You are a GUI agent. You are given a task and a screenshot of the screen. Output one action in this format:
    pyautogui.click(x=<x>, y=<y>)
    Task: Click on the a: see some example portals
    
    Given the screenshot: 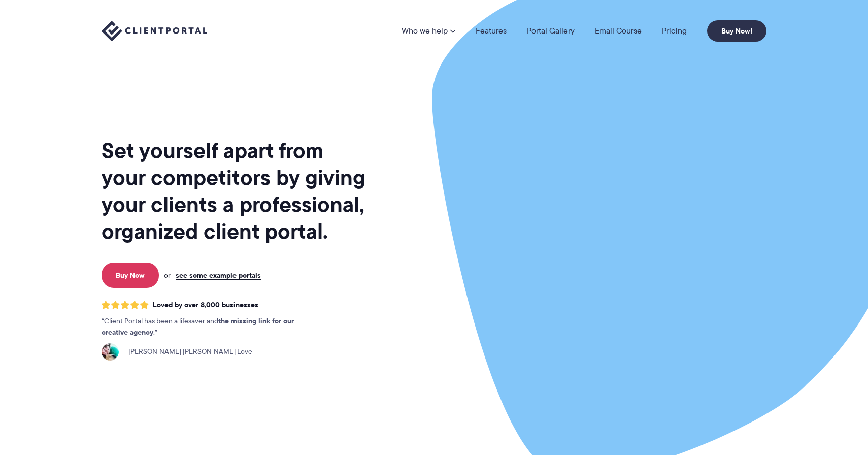 What is the action you would take?
    pyautogui.click(x=218, y=275)
    